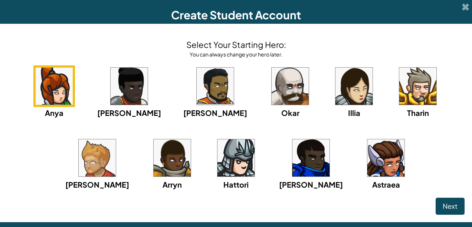 The image size is (472, 227). Describe the element at coordinates (236, 44) in the screenshot. I see `h4: Select Your Starting Hero:` at that location.